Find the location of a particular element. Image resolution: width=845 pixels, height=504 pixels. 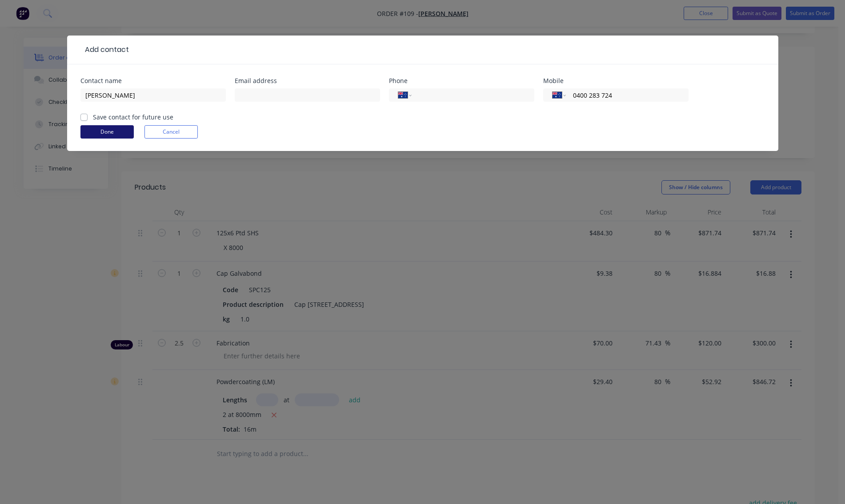

div: Phone is located at coordinates (462, 81).